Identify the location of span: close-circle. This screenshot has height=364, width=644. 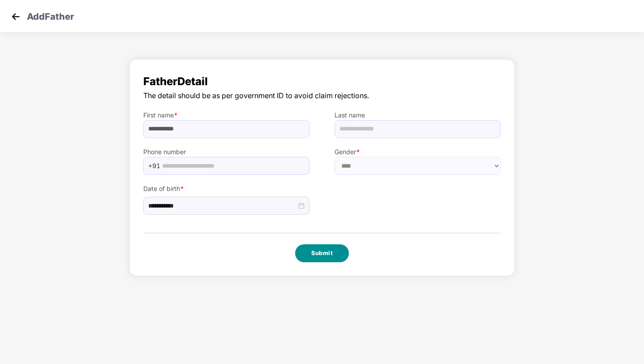
(302, 206).